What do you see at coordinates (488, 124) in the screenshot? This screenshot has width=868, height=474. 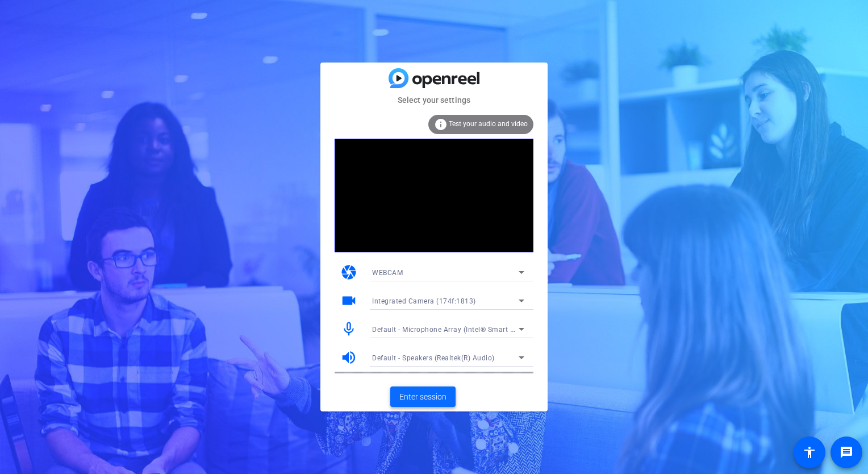 I see `span: Test your audio and video` at bounding box center [488, 124].